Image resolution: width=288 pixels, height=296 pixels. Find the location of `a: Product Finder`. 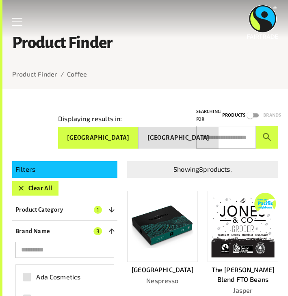

a: Product Finder is located at coordinates (34, 74).